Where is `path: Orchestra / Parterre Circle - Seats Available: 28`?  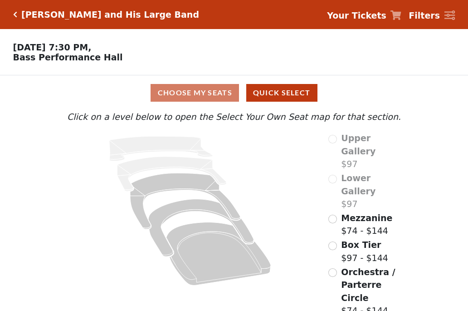 path: Orchestra / Parterre Circle - Seats Available: 28 is located at coordinates (219, 253).